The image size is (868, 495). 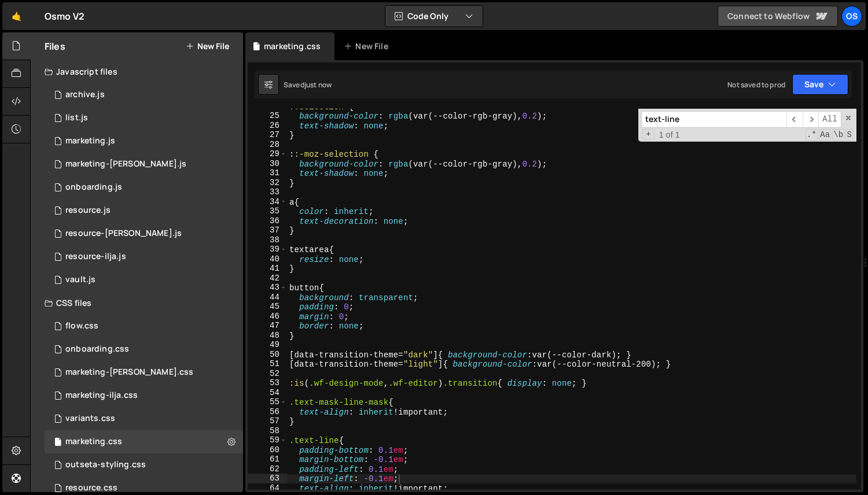 What do you see at coordinates (267, 297) in the screenshot?
I see `div: 44` at bounding box center [267, 297].